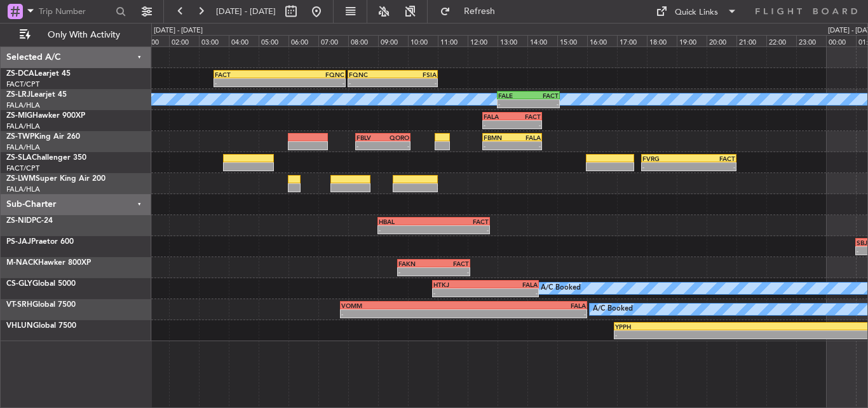 The height and width of the screenshot is (408, 868). What do you see at coordinates (423, 41) in the screenshot?
I see `div: 10:00` at bounding box center [423, 41].